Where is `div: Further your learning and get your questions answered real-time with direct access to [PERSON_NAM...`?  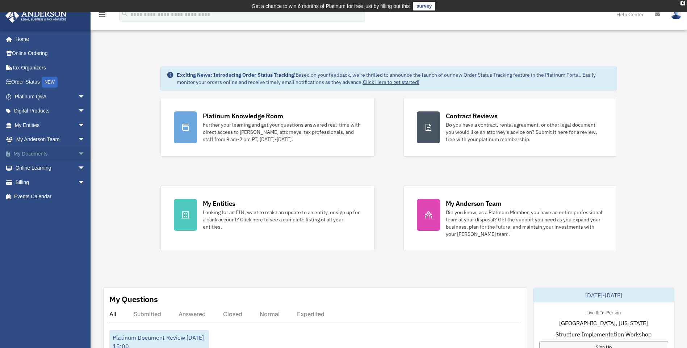
div: Further your learning and get your questions answered real-time with direct access to [PERSON_NAM... is located at coordinates (282, 132).